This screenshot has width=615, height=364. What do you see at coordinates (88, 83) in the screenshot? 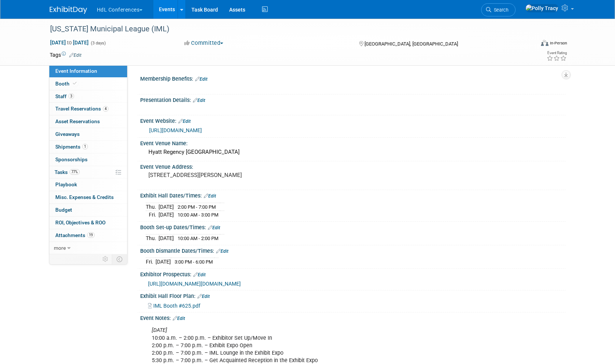
I see `a: Booth` at bounding box center [88, 83].